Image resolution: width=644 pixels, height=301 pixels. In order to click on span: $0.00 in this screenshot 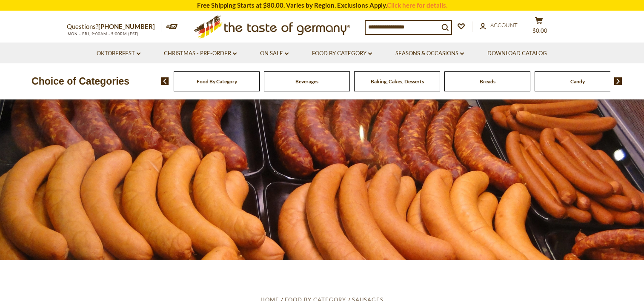, I will do `click(540, 30)`.